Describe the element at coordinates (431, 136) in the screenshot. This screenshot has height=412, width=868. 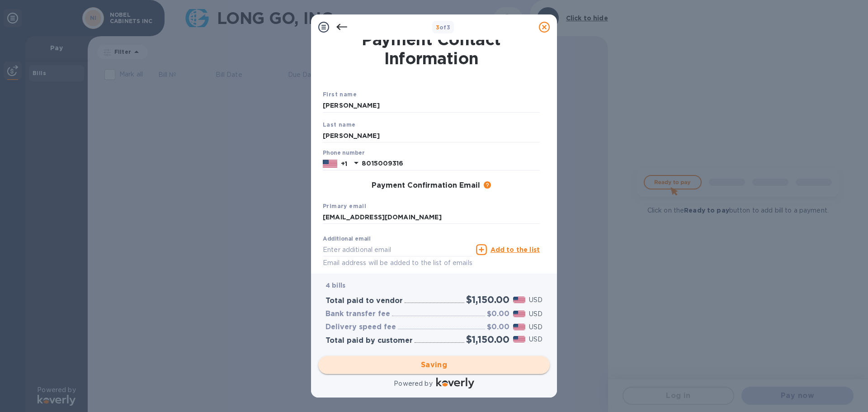
I see `input: Enter your last name` at that location.